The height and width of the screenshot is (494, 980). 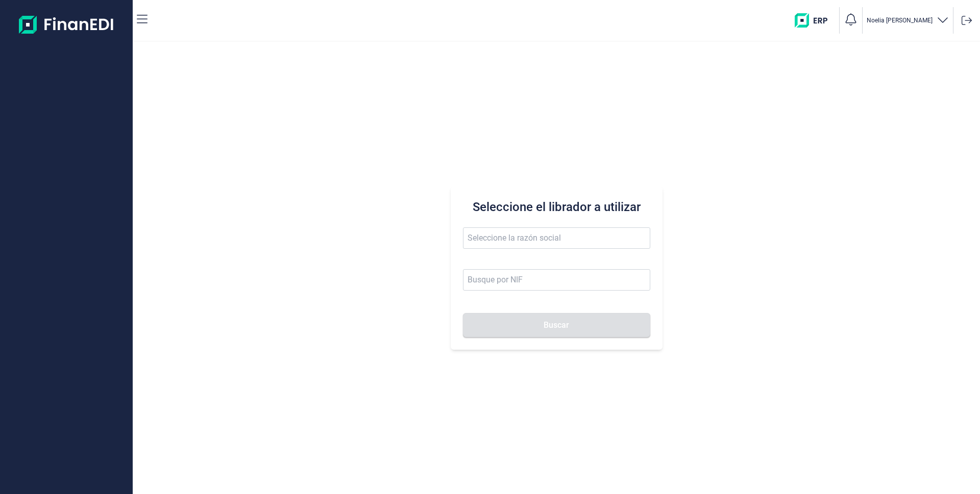 I want to click on input: Busque por NIF, so click(x=556, y=280).